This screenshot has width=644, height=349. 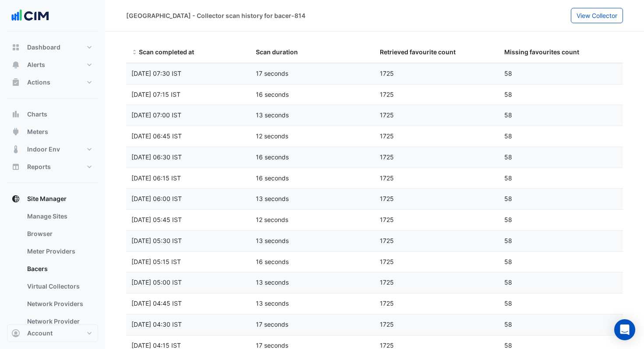 What do you see at coordinates (277, 52) in the screenshot?
I see `span: Scan duration` at bounding box center [277, 52].